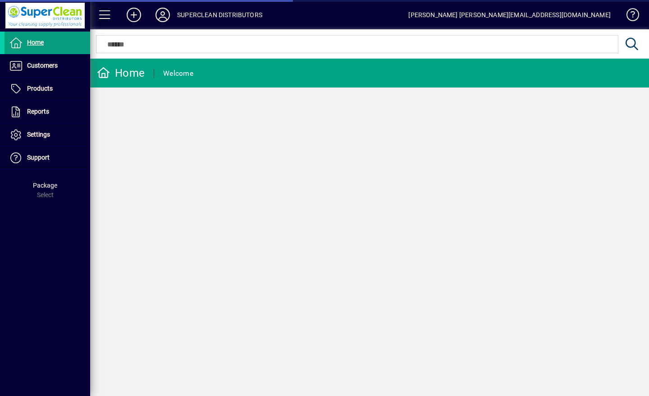 The image size is (649, 396). What do you see at coordinates (629, 16) in the screenshot?
I see `a: Knowledge Base` at bounding box center [629, 16].